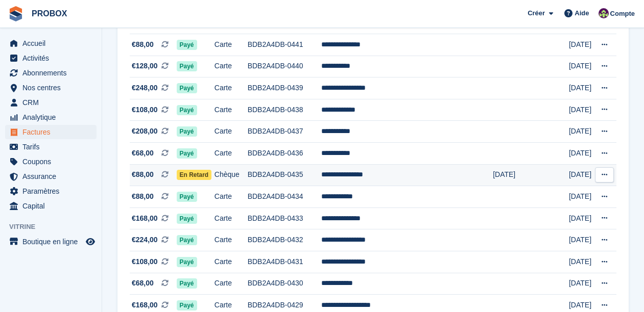  What do you see at coordinates (284, 240) in the screenshot?
I see `td: BDB2A4DB-0432` at bounding box center [284, 240].